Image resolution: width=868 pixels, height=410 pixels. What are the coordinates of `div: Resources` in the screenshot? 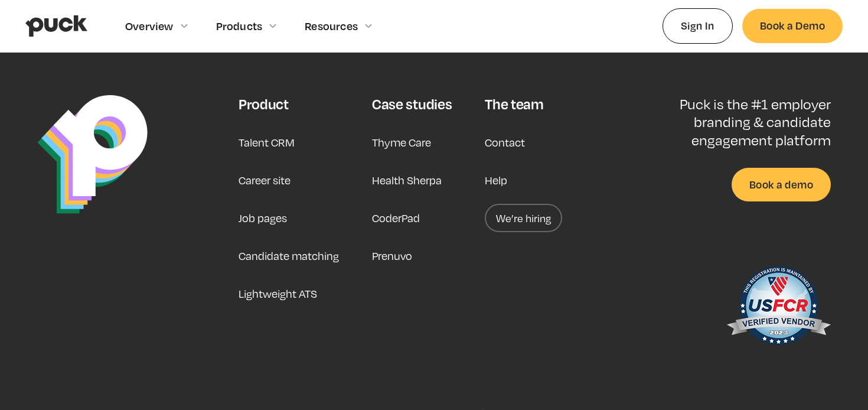 It's located at (331, 26).